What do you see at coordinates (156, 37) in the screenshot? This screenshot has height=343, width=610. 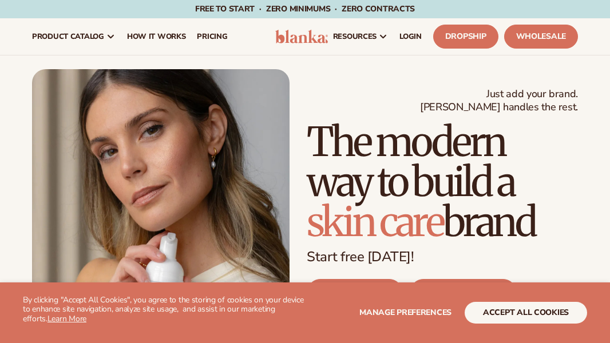 I see `span: How It Works` at bounding box center [156, 37].